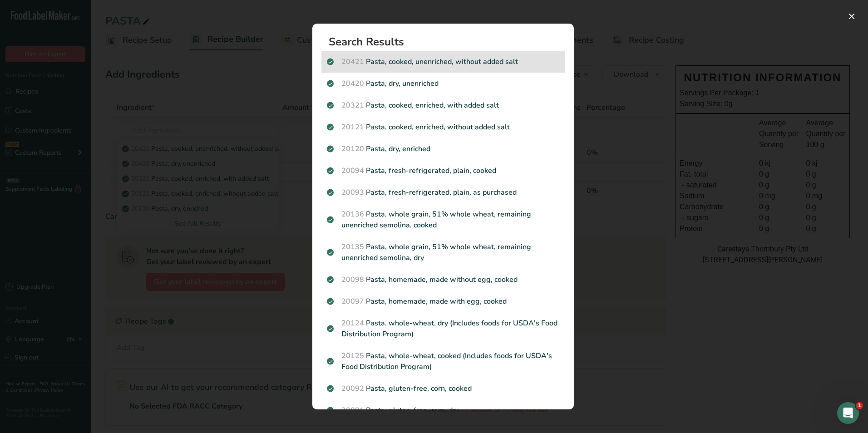 Image resolution: width=868 pixels, height=433 pixels. Describe the element at coordinates (353, 355) in the screenshot. I see `span: 20125` at that location.